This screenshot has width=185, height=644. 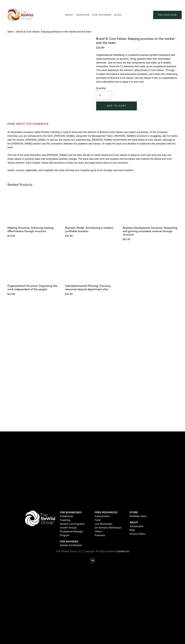 I want to click on strong: FOR BUSINESSES, so click(x=71, y=513).